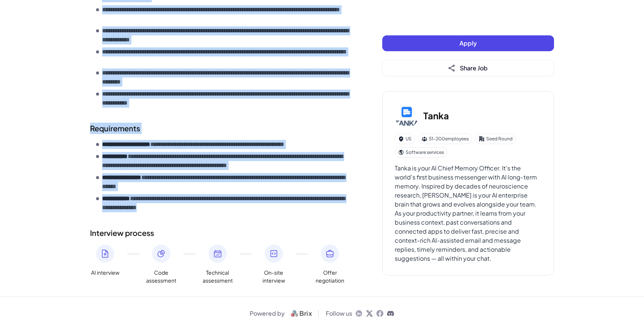 The width and height of the screenshot is (644, 330). What do you see at coordinates (221, 233) in the screenshot?
I see `h2: Interview process` at bounding box center [221, 233].